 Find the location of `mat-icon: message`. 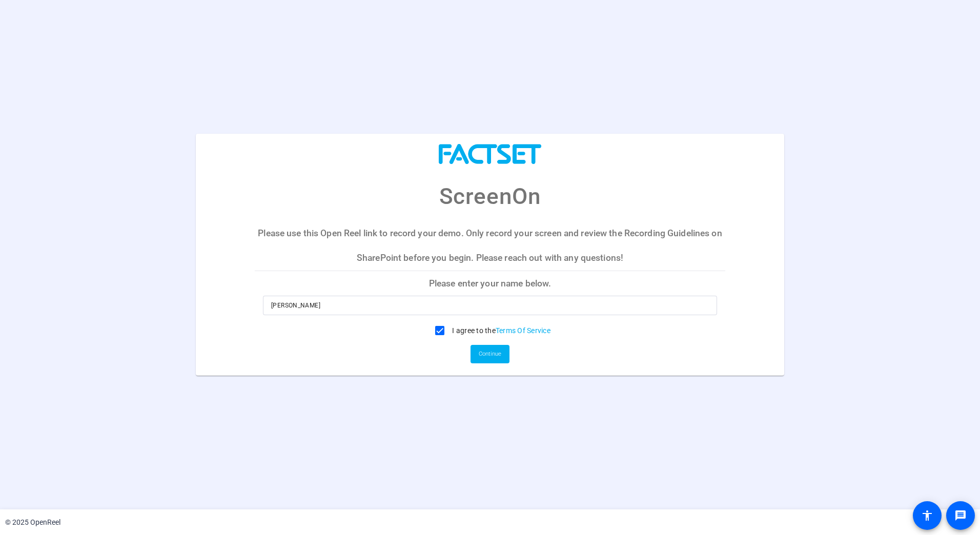

mat-icon: message is located at coordinates (961, 516).